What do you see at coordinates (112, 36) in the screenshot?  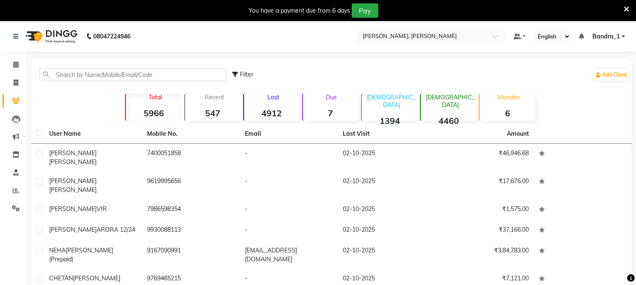 I see `b: 08047224946` at bounding box center [112, 36].